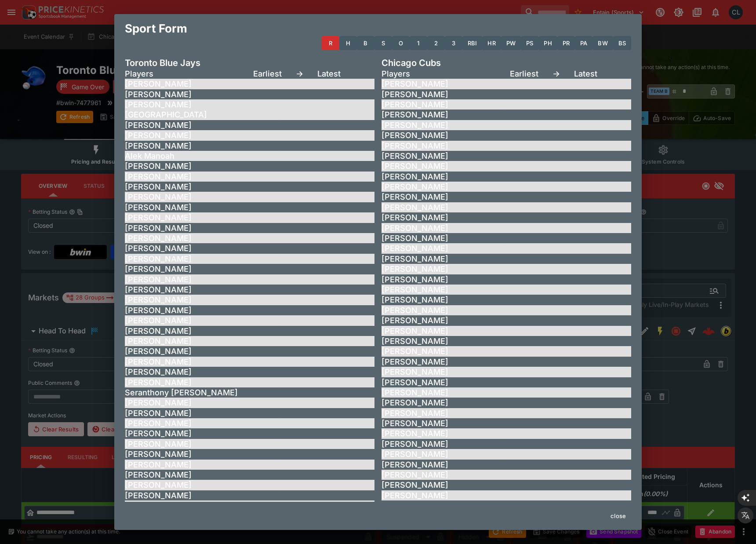  I want to click on button: PS, so click(529, 43).